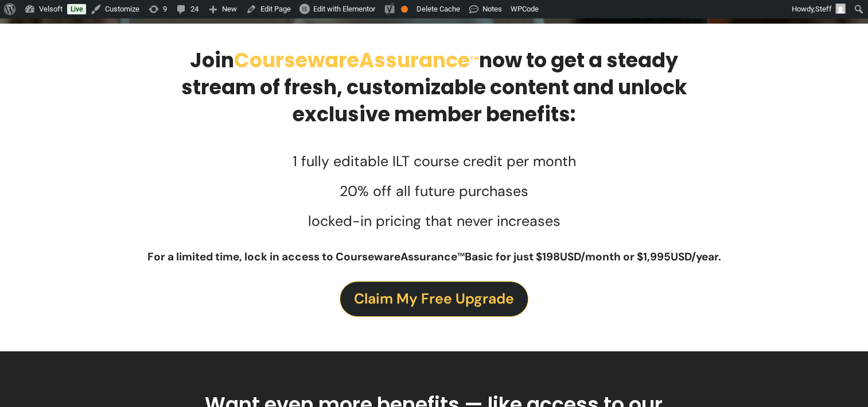 The width and height of the screenshot is (868, 407). What do you see at coordinates (405, 10) in the screenshot?
I see `div: OK` at bounding box center [405, 10].